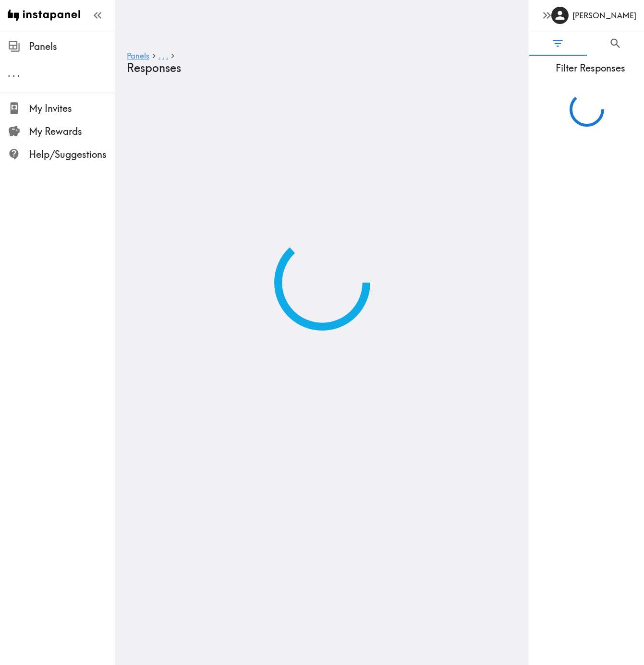 The height and width of the screenshot is (665, 644). Describe the element at coordinates (72, 108) in the screenshot. I see `span: My Invites` at that location.